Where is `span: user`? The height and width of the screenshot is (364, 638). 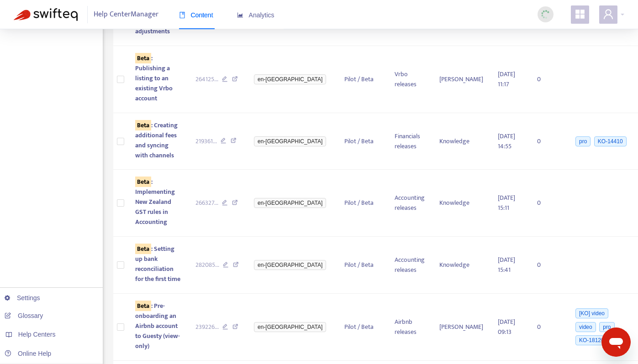 span: user is located at coordinates (608, 14).